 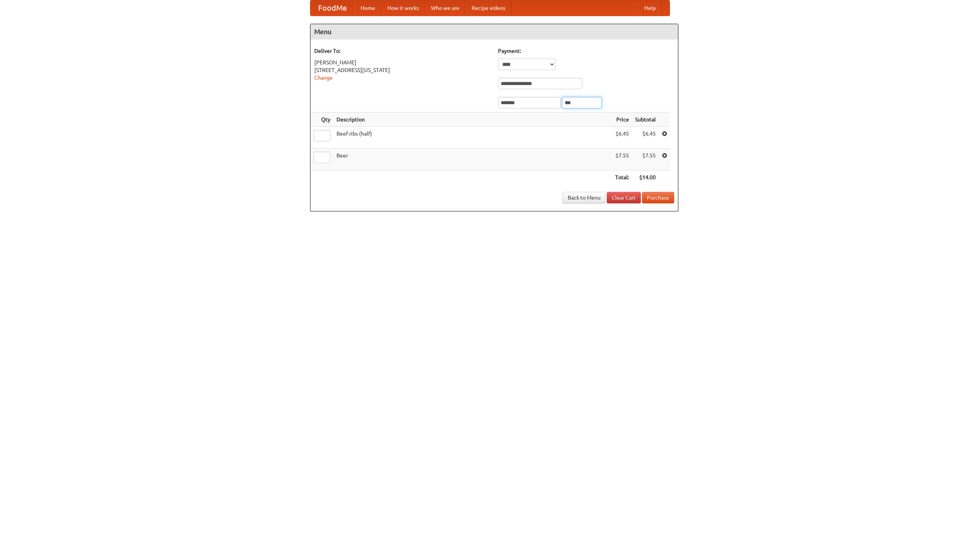 I want to click on th: Total:, so click(x=622, y=177).